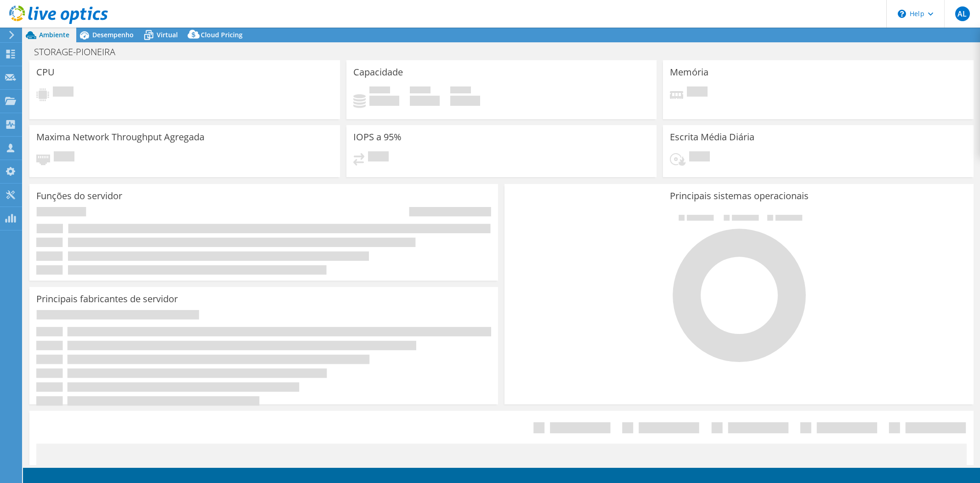  I want to click on h3: Memória, so click(689, 72).